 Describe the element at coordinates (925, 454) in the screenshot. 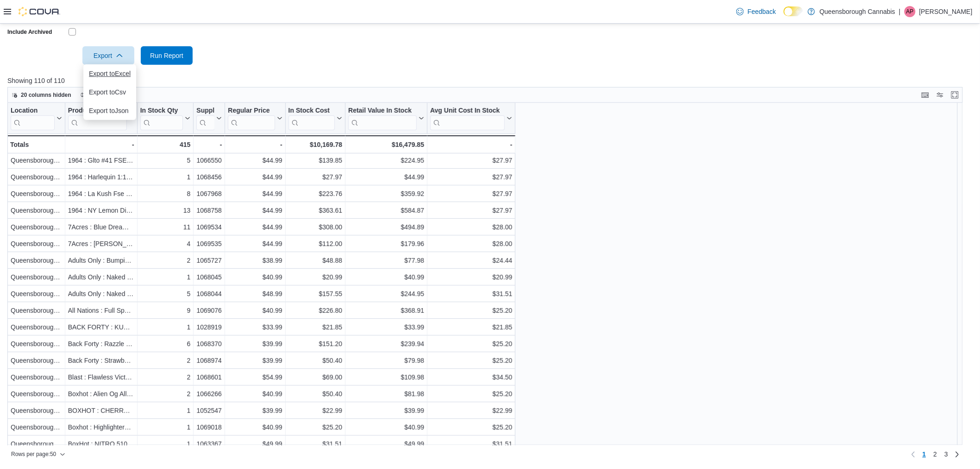

I see `span: 1` at that location.